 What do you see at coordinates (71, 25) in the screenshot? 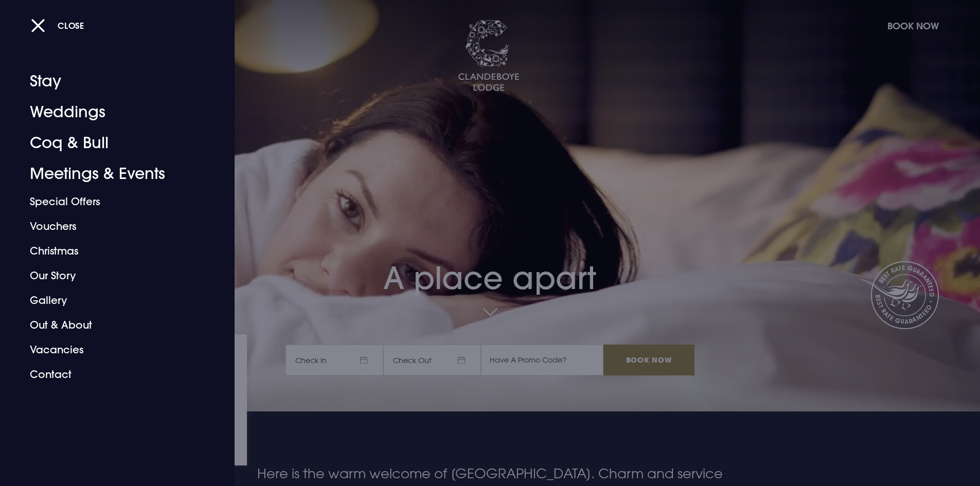
I see `span: Close` at bounding box center [71, 25].